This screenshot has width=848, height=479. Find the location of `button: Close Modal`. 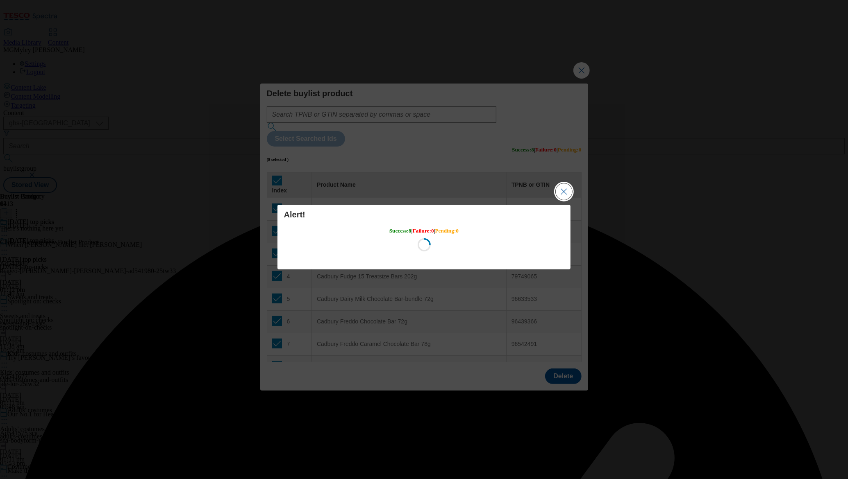

button: Close Modal is located at coordinates (564, 192).